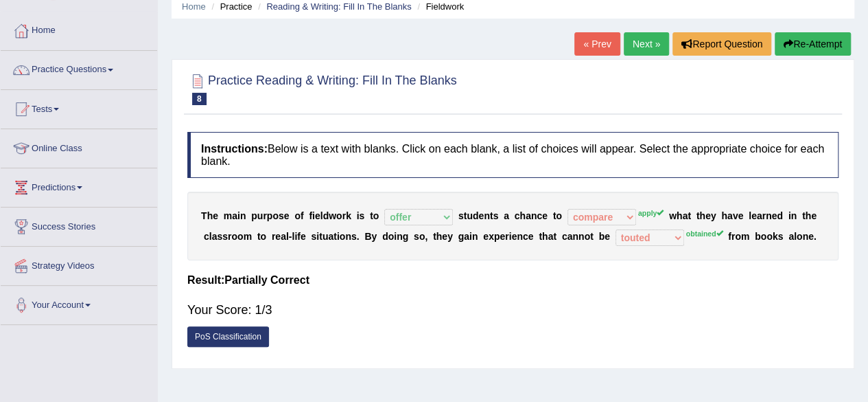  I want to click on b: p, so click(270, 216).